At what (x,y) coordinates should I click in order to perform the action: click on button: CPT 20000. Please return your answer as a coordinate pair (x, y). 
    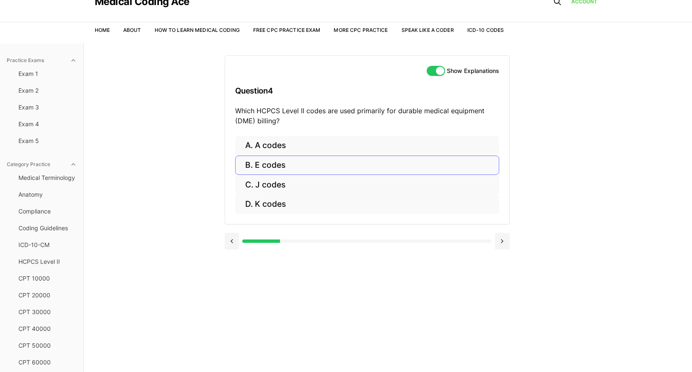
    Looking at the image, I should click on (47, 295).